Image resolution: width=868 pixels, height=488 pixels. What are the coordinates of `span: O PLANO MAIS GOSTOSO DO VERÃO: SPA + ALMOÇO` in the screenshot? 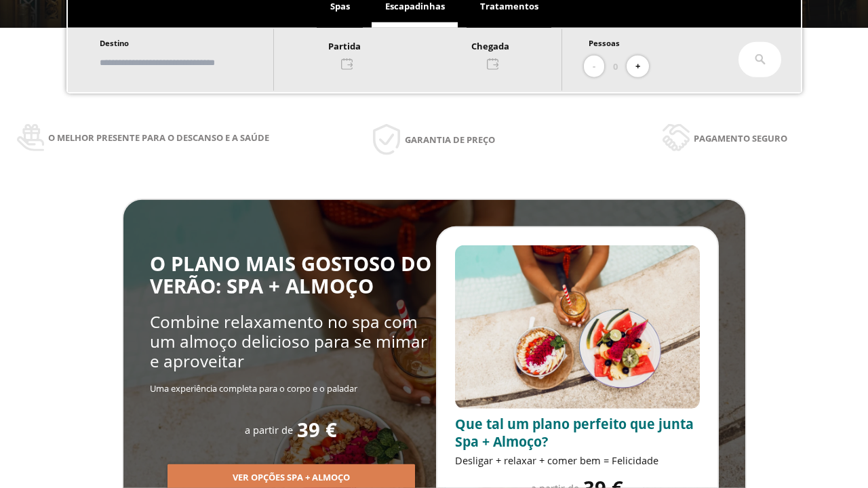 It's located at (290, 274).